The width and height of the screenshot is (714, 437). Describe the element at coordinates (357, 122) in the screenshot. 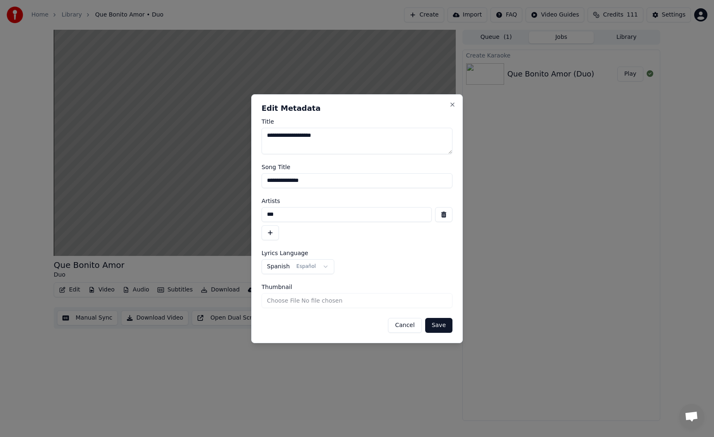

I see `label: Title` at that location.